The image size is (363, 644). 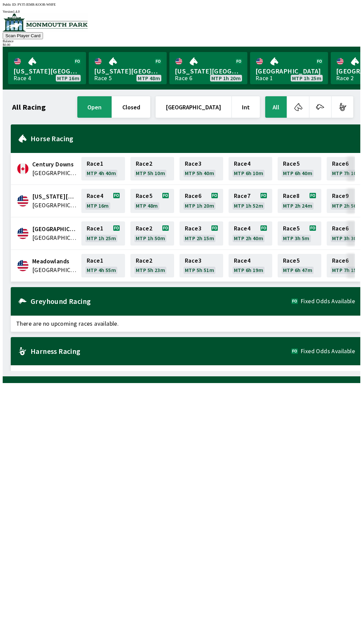 What do you see at coordinates (150, 270) in the screenshot?
I see `span: MTP 5h 23m` at bounding box center [150, 270].